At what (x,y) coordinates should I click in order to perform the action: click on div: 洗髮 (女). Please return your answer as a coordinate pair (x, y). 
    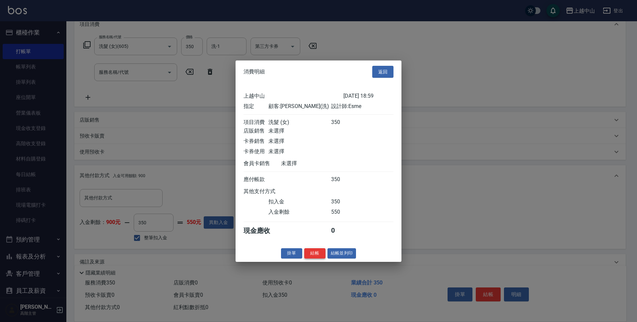
    Looking at the image, I should click on (300, 122).